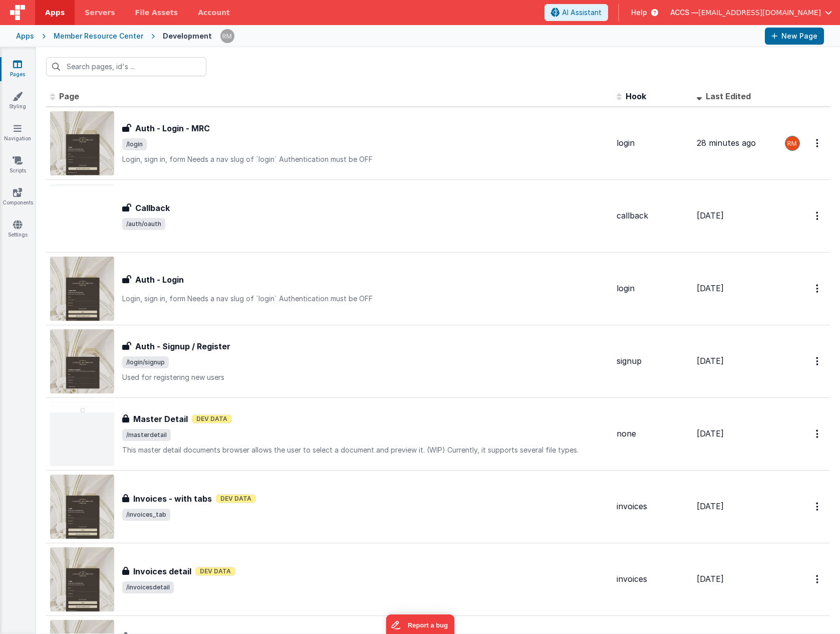  I want to click on h3: Callback, so click(152, 208).